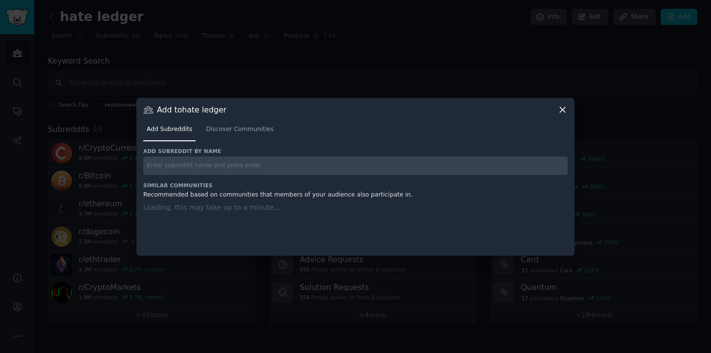 The height and width of the screenshot is (353, 711). I want to click on div: Loading, this may take up to a minute..., so click(355, 223).